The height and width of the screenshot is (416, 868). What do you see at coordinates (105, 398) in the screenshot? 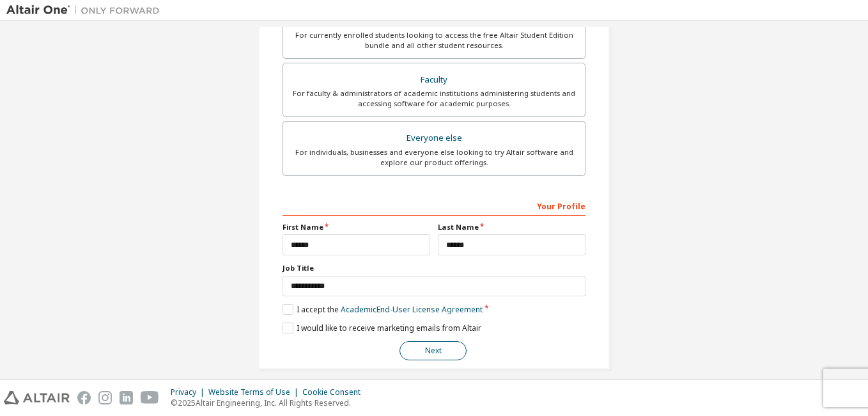
I see `img: instagram.svg` at bounding box center [105, 398].